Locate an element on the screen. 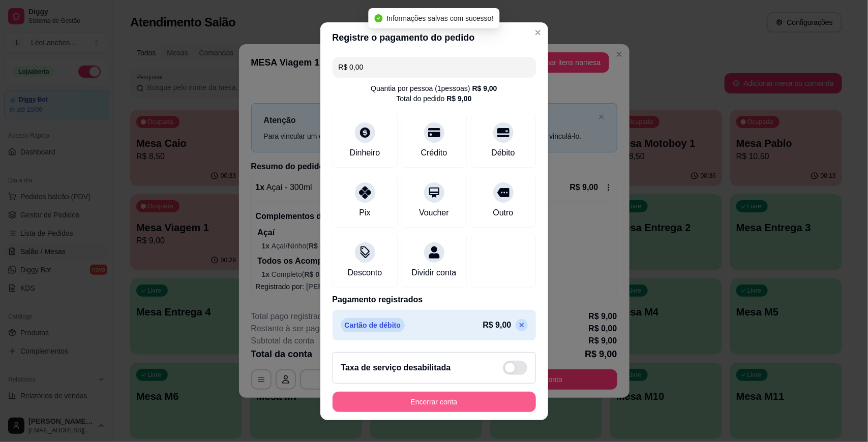 This screenshot has width=868, height=442. div: Dividir conta is located at coordinates (434, 273).